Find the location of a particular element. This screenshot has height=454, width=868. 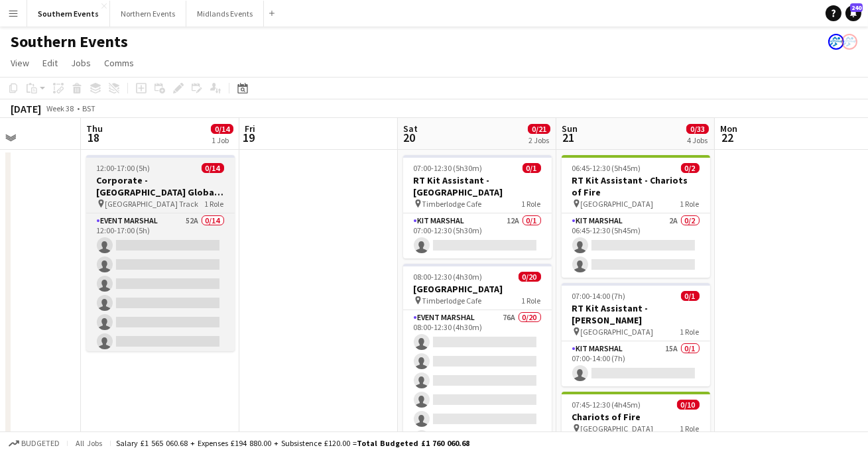

app-card-role: Kit Marshal12A0/107:00-12:30 (5h30m) is located at coordinates (477, 236).